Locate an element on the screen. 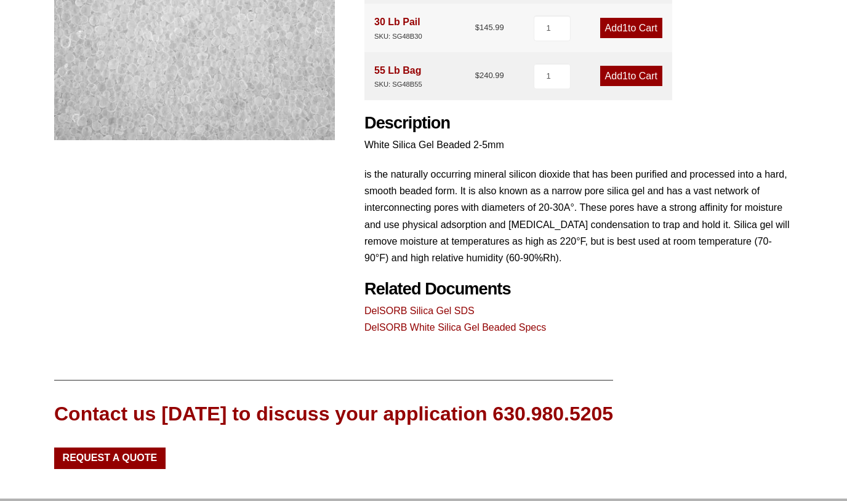  a: DelSORB Silica Gel SDS is located at coordinates (419, 311).